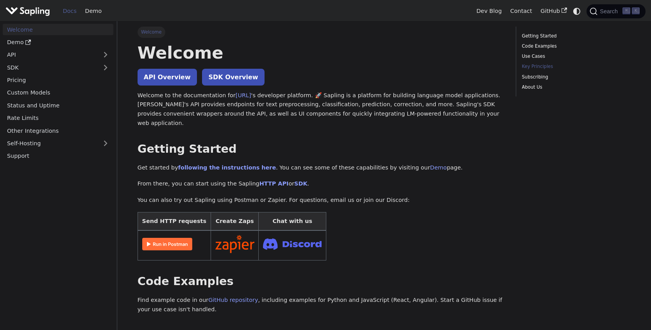  Describe the element at coordinates (321, 32) in the screenshot. I see `nav: Breadcrumbs` at that location.